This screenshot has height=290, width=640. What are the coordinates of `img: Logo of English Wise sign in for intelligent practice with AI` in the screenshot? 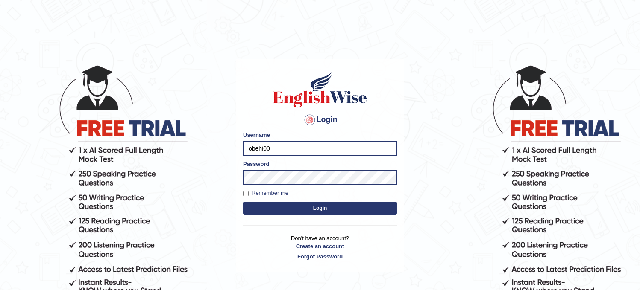 It's located at (320, 90).